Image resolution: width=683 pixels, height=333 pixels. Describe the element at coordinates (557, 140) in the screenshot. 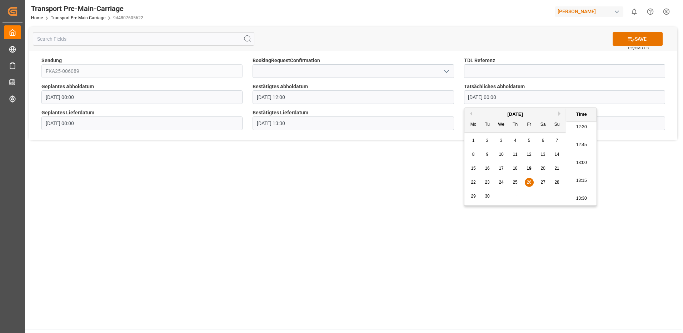

I see `span: 7` at that location.